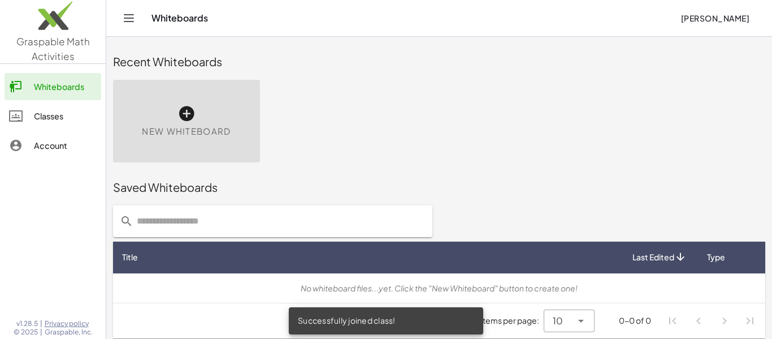 The height and width of the screenshot is (339, 772). Describe the element at coordinates (68, 332) in the screenshot. I see `span: Graspable, Inc.` at that location.